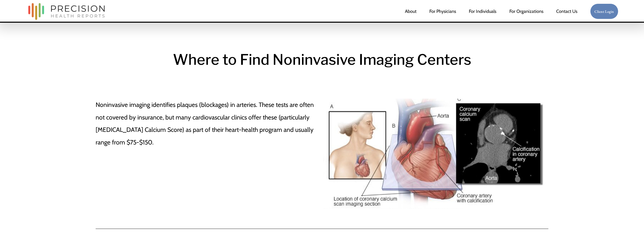 The width and height of the screenshot is (644, 240). I want to click on a: About, so click(411, 11).